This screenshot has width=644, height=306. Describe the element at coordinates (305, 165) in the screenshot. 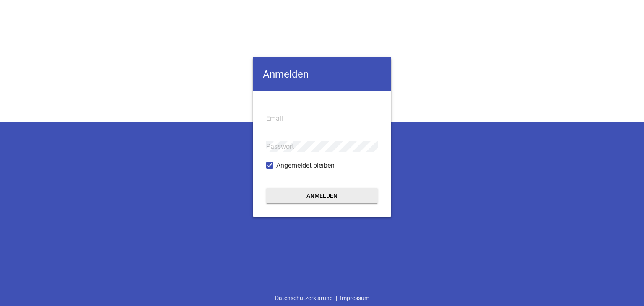

I see `span: Angemeldet bleiben` at that location.